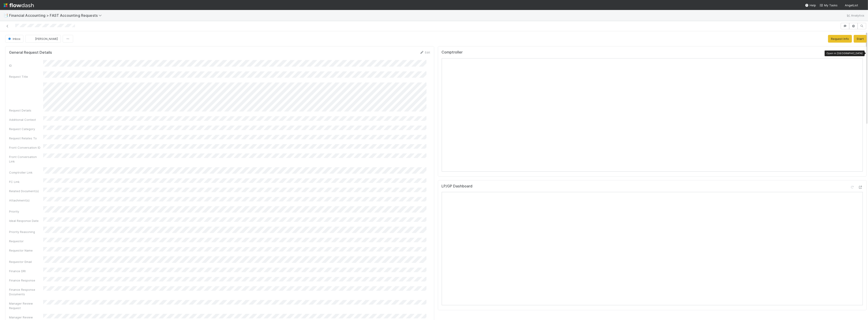  What do you see at coordinates (26, 306) in the screenshot?
I see `div: Manager Review Request` at bounding box center [26, 306].